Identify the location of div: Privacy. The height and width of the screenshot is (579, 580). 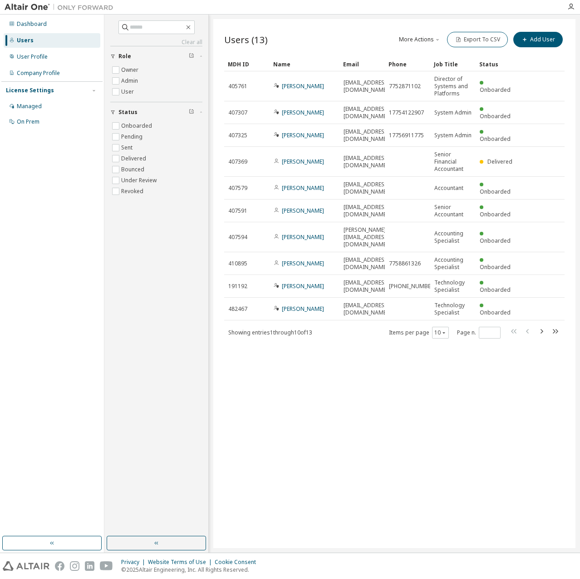
(134, 562).